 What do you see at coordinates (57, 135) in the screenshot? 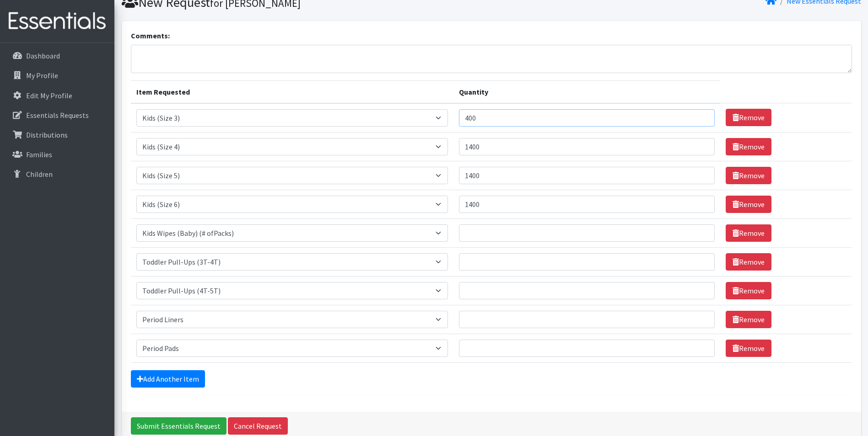
I see `a: Distributions` at bounding box center [57, 135].